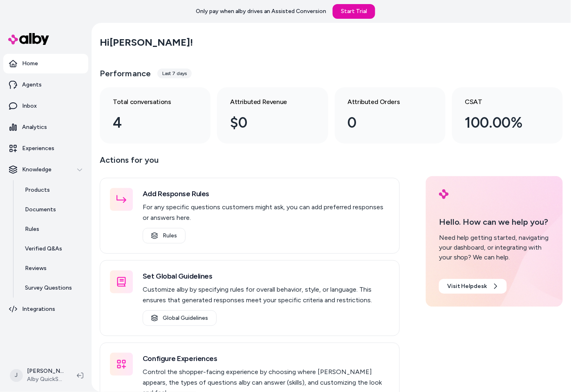 The width and height of the screenshot is (571, 392). What do you see at coordinates (52, 269) in the screenshot?
I see `a: Reviews` at bounding box center [52, 269].